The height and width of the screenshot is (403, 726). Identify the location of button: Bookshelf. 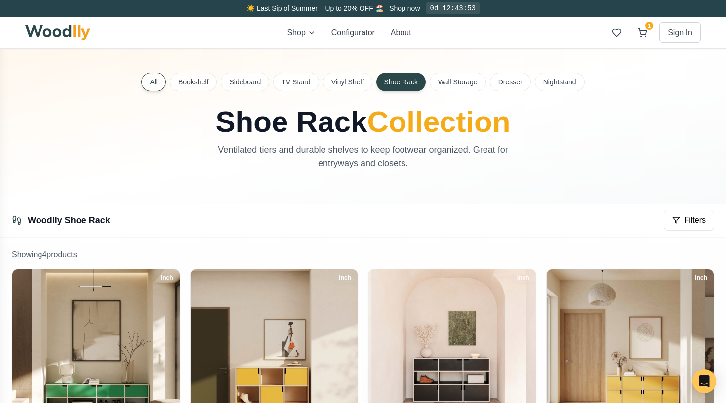
(193, 82).